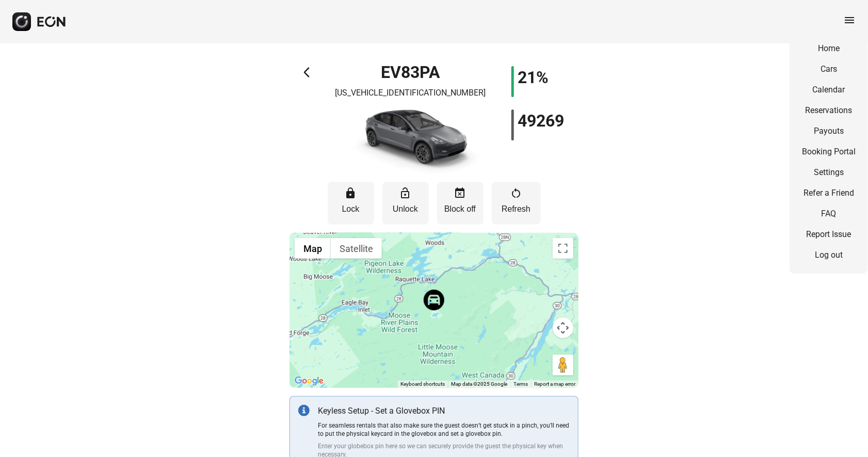  Describe the element at coordinates (406, 209) in the screenshot. I see `p: Unlock` at that location.